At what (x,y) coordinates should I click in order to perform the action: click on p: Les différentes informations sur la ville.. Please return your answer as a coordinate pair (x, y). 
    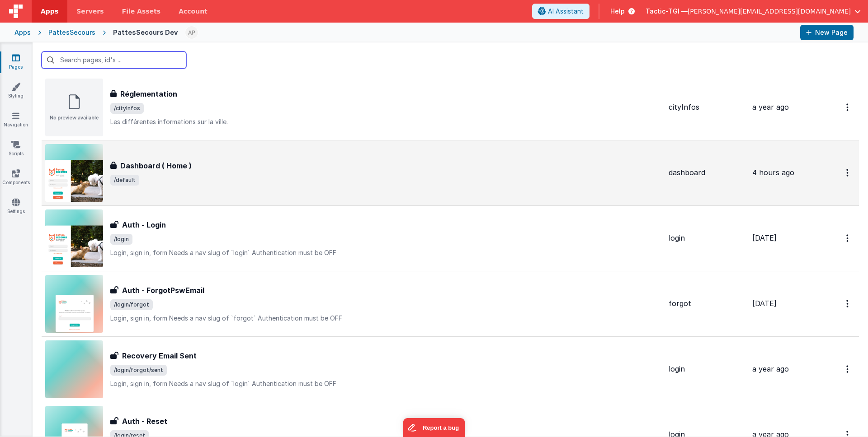
    Looking at the image, I should click on (386, 122).